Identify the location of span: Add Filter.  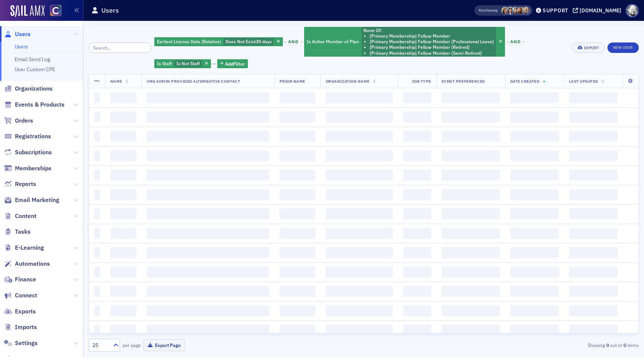
(235, 64).